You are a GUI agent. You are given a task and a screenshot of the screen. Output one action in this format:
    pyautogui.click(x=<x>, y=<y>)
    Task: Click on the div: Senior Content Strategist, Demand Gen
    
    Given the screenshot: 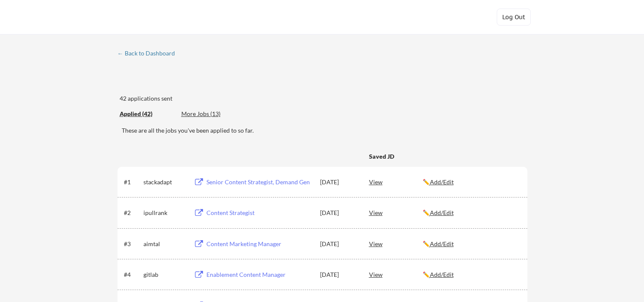 What is the action you would take?
    pyautogui.click(x=259, y=182)
    